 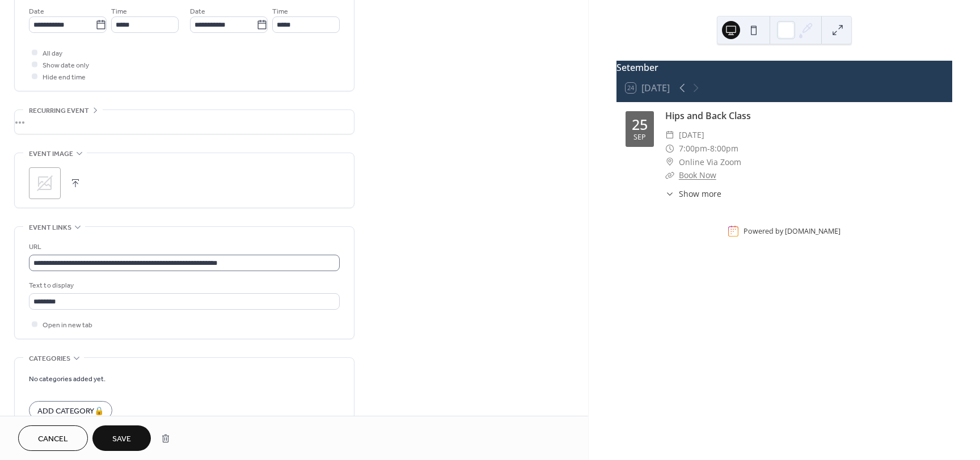 I want to click on span: Event links, so click(x=50, y=228).